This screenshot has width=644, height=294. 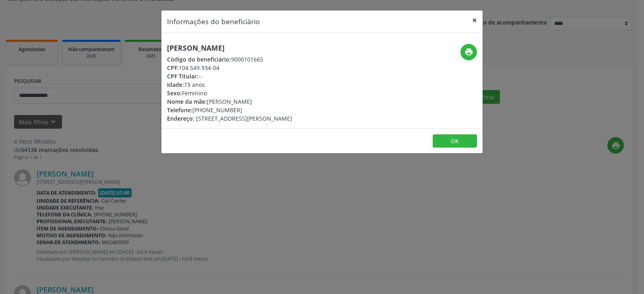 What do you see at coordinates (175, 85) in the screenshot?
I see `span: Idade:` at bounding box center [175, 85].